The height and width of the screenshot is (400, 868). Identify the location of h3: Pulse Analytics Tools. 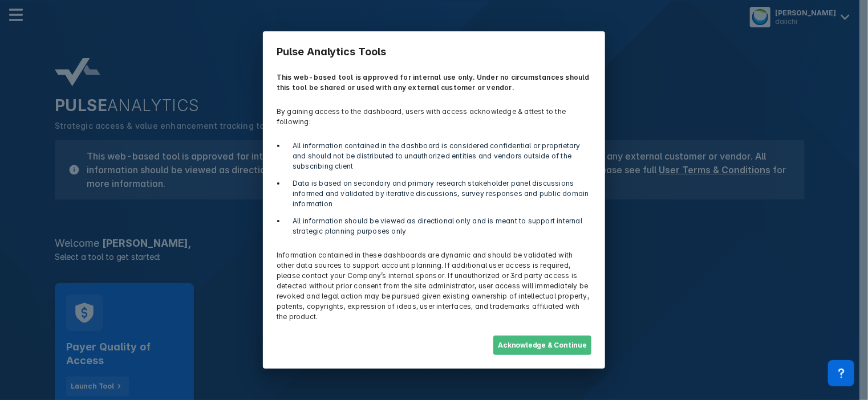
(434, 52).